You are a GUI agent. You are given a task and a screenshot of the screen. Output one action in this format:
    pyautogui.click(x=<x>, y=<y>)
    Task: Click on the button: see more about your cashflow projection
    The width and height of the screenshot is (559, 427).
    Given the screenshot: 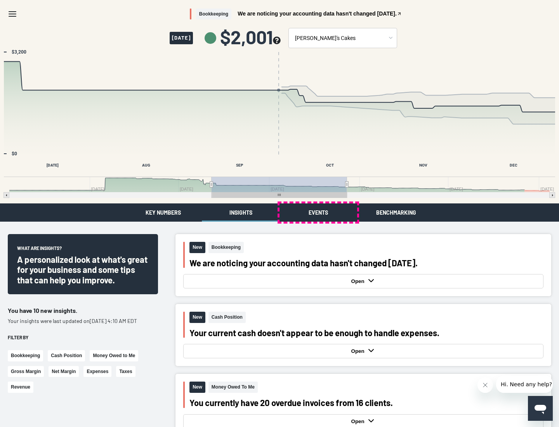 What is the action you would take?
    pyautogui.click(x=277, y=41)
    